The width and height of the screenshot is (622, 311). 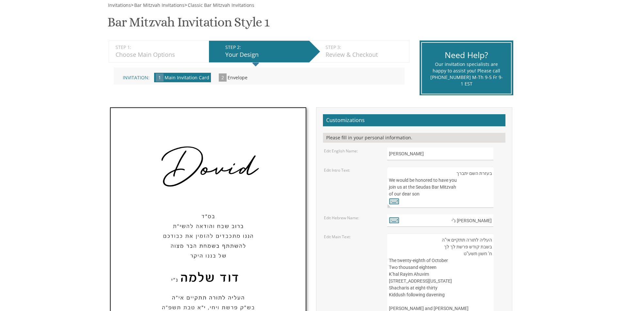 I want to click on span: 1, so click(x=160, y=77).